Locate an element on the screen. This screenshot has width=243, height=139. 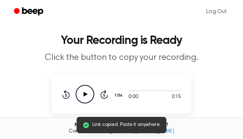
a: Beep is located at coordinates (29, 12).